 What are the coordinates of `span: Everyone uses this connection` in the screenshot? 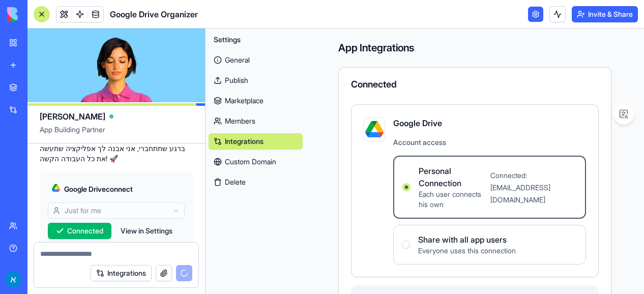 It's located at (467, 251).